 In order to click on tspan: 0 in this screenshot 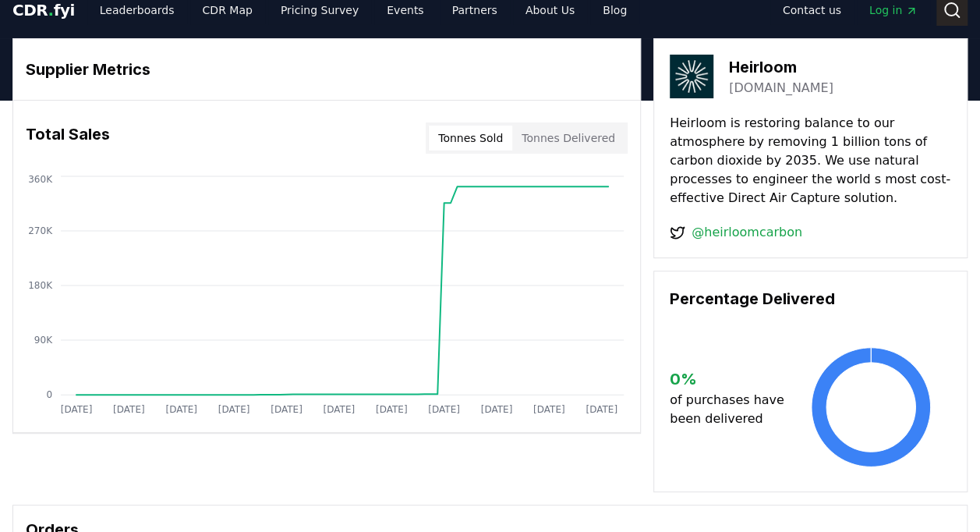, I will do `click(49, 394)`.